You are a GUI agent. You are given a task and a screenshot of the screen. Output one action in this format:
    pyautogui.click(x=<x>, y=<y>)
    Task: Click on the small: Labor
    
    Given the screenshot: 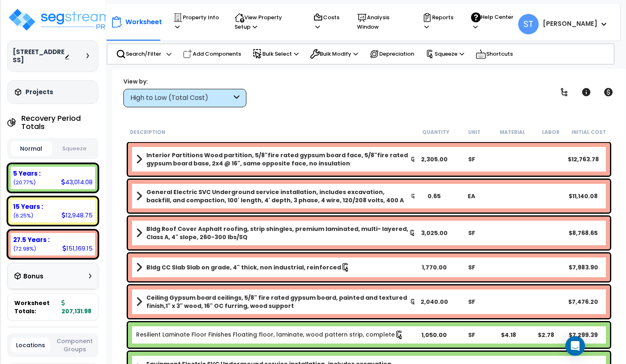 What is the action you would take?
    pyautogui.click(x=550, y=132)
    